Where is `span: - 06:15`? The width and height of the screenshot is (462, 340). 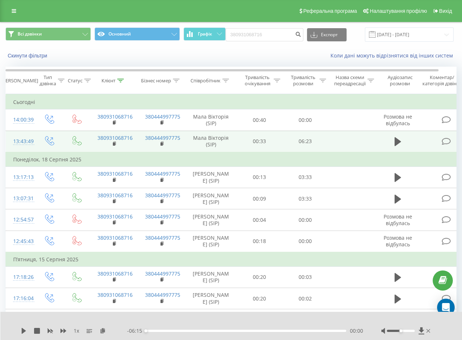 span: - 06:15 is located at coordinates (136, 331).